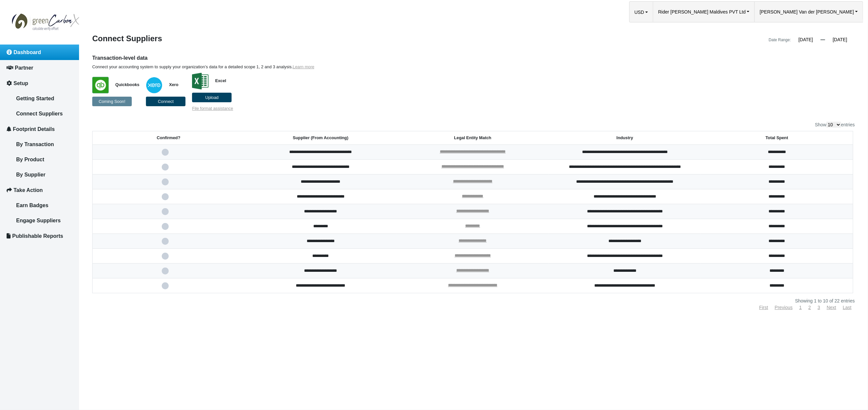  Describe the element at coordinates (112, 101) in the screenshot. I see `button: Coming Soon!` at that location.